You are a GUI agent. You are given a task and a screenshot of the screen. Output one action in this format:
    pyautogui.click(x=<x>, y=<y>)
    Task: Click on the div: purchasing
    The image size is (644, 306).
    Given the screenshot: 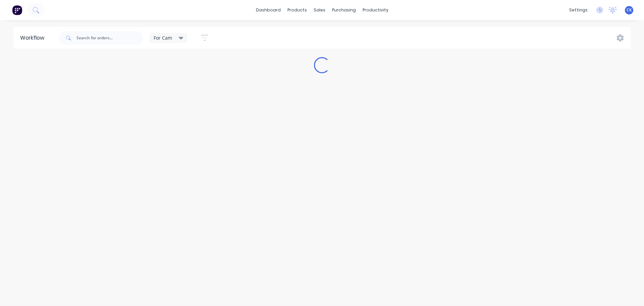 What is the action you would take?
    pyautogui.click(x=344, y=10)
    